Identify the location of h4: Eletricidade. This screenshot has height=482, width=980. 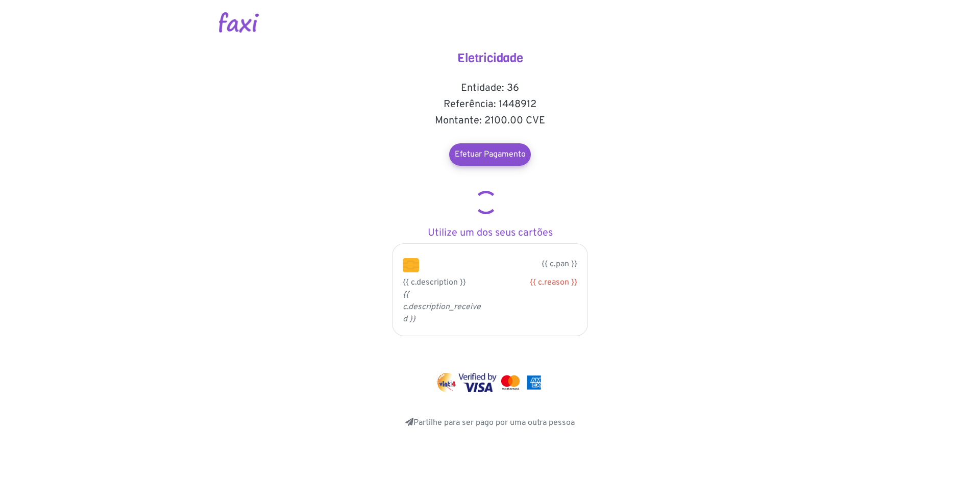
(490, 58).